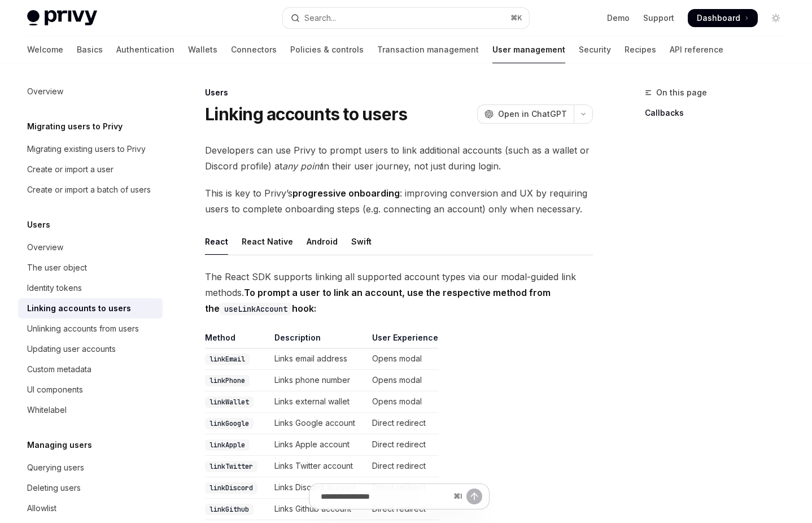  Describe the element at coordinates (90, 149) in the screenshot. I see `a: Migrating existing users to Privy` at that location.